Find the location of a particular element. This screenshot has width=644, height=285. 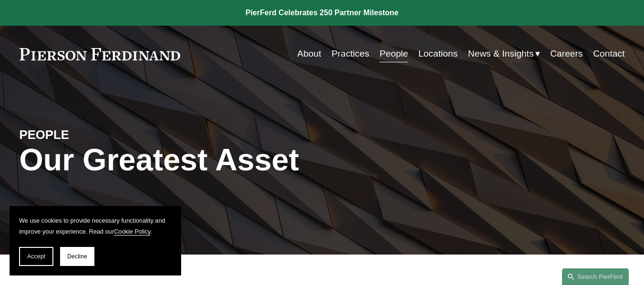

a: Contact is located at coordinates (609, 54).